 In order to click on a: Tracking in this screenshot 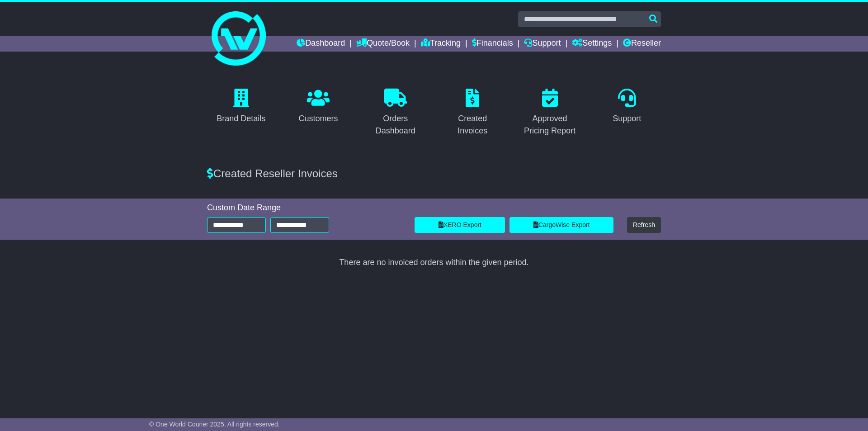, I will do `click(441, 44)`.